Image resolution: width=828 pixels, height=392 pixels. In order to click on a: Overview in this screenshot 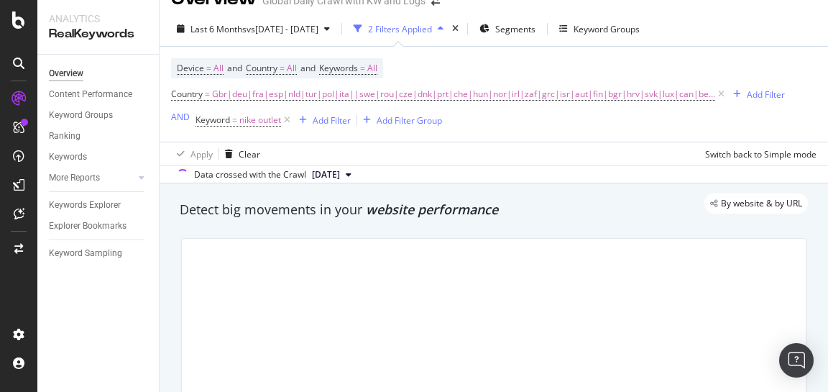, I will do `click(98, 73)`.